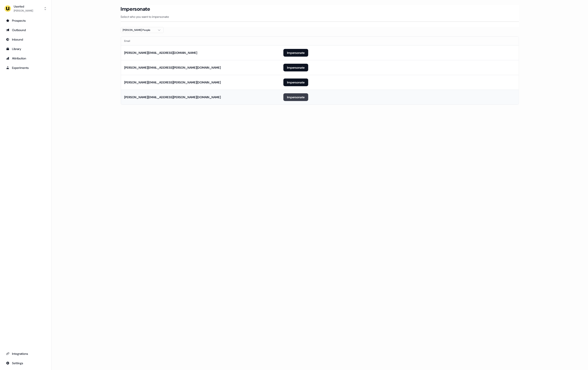 This screenshot has width=588, height=370. What do you see at coordinates (26, 49) in the screenshot?
I see `a: Go to templates` at bounding box center [26, 49].